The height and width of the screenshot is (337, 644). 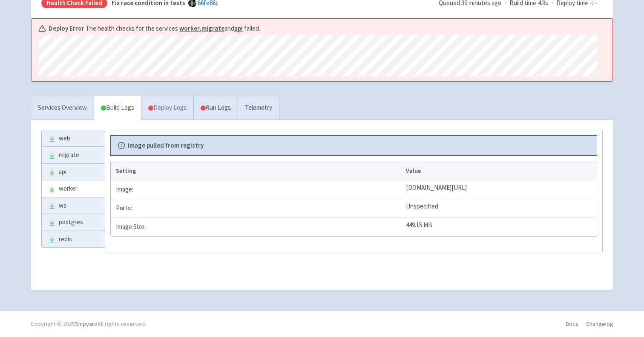 What do you see at coordinates (215, 108) in the screenshot?
I see `a: Run Logs` at bounding box center [215, 108].